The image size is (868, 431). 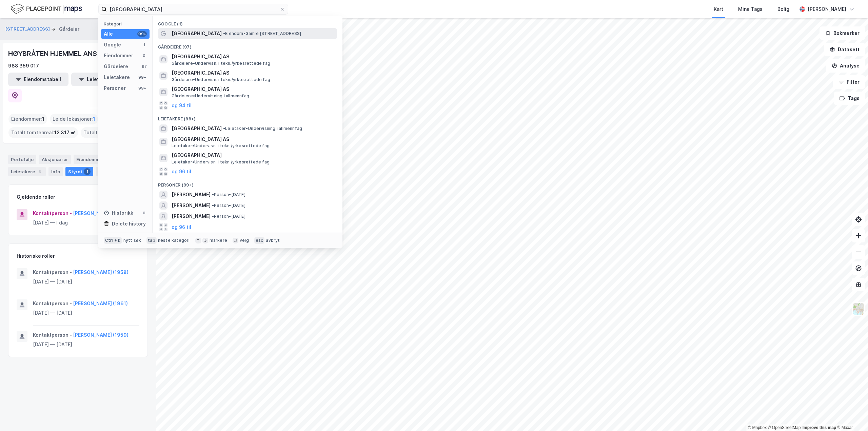 What do you see at coordinates (116, 67) in the screenshot?
I see `div: Gårdeiere` at bounding box center [116, 67].